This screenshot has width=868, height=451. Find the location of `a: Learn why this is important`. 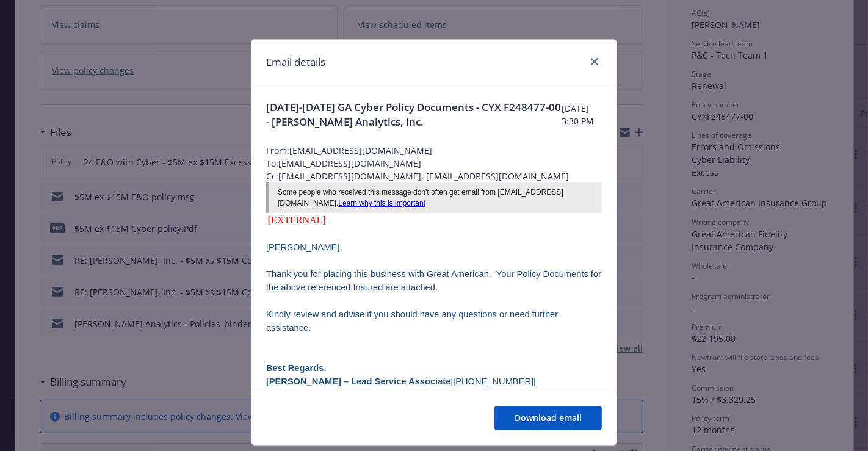

a: Learn why this is important is located at coordinates (382, 203).